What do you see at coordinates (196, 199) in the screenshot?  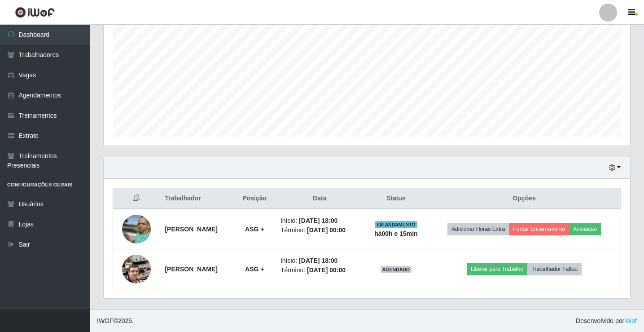 I see `th: Trabalhador` at bounding box center [196, 199].